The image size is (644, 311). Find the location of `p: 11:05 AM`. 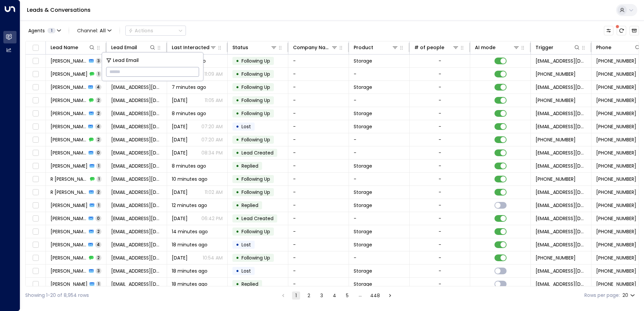

p: 11:05 AM is located at coordinates (214, 100).